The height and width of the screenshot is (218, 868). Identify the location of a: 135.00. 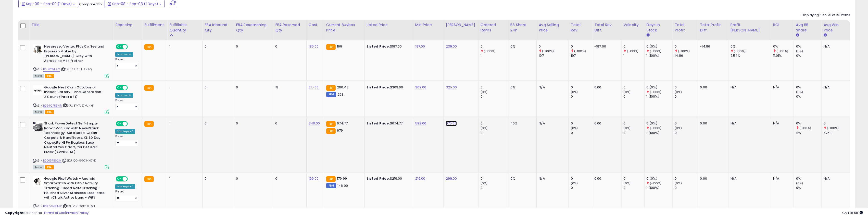
(314, 47).